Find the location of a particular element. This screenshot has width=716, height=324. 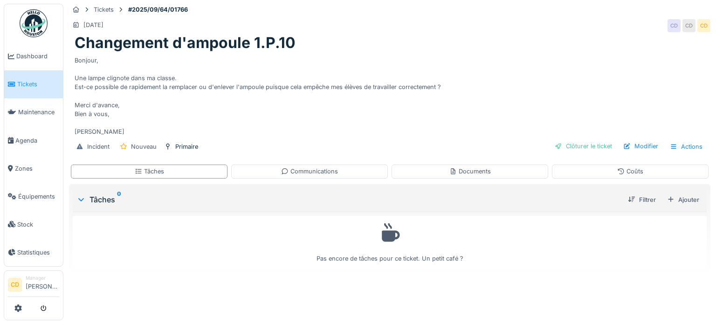

strong: #2025/09/64/01766 is located at coordinates (158, 9).